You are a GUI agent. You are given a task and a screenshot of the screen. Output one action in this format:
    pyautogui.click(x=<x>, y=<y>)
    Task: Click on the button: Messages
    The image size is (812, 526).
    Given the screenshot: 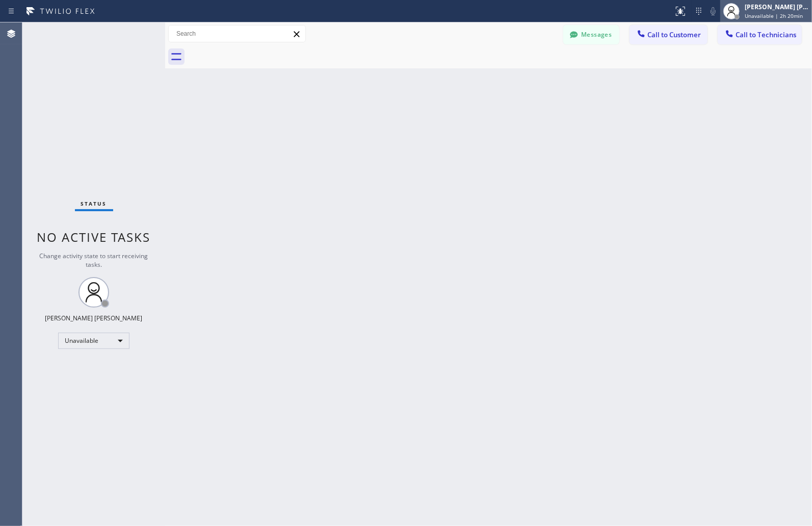 What is the action you would take?
    pyautogui.click(x=591, y=35)
    